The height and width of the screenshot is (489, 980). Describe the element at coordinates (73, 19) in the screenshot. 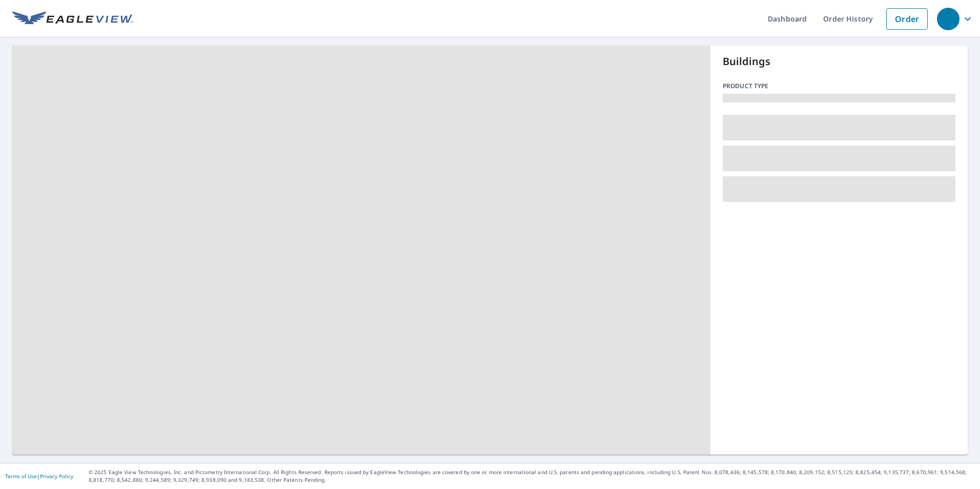

I see `img: EV Logo` at that location.